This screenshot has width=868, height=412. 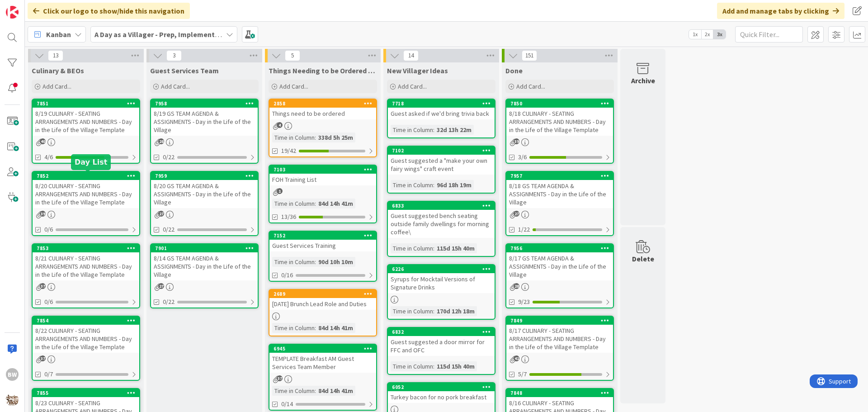 I want to click on div: 7958, so click(x=206, y=104).